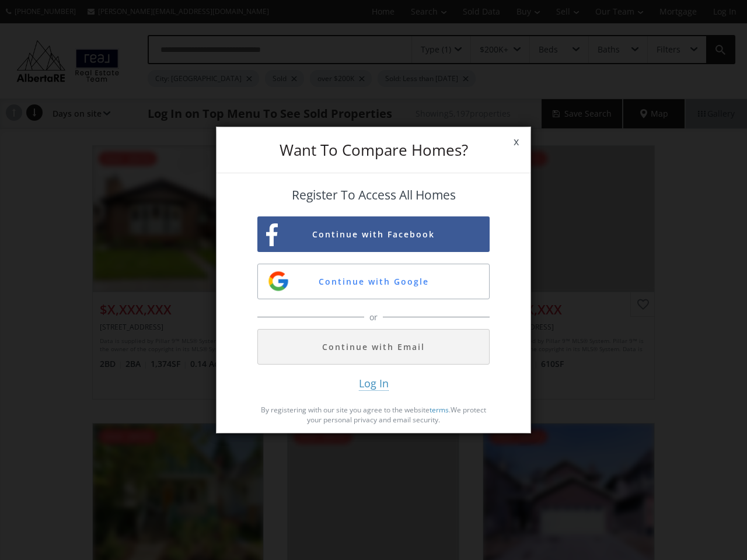 Image resolution: width=747 pixels, height=560 pixels. I want to click on button: Continue with Email, so click(374, 347).